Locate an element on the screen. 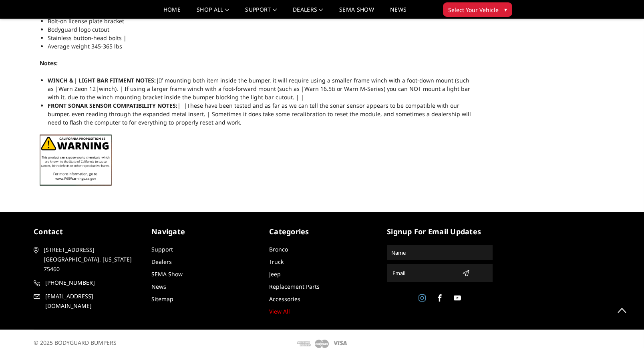 Image resolution: width=644 pixels, height=348 pixels. input: Email is located at coordinates (424, 273).